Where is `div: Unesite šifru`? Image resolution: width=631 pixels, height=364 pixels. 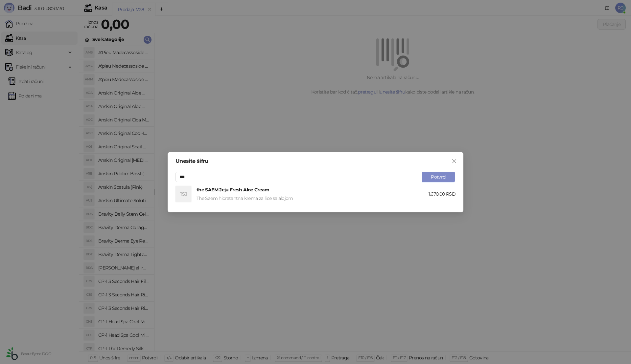
div: Unesite šifru is located at coordinates (316, 161).